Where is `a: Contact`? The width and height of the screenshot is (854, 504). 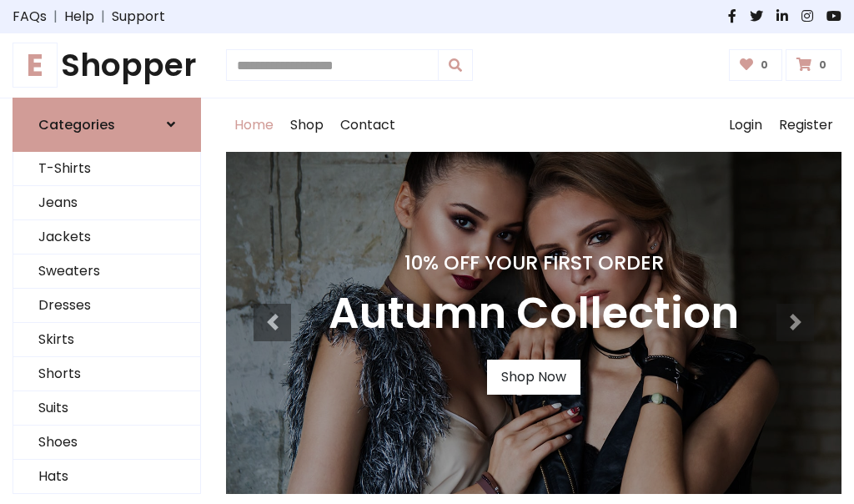 a: Contact is located at coordinates (368, 125).